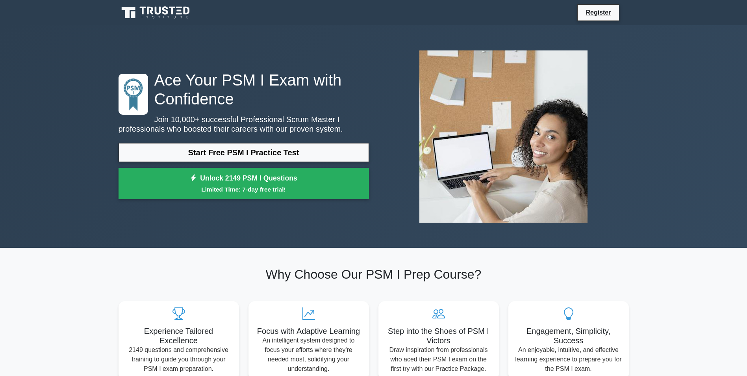 The width and height of the screenshot is (747, 376). Describe the element at coordinates (244, 89) in the screenshot. I see `h1: Ace Your PSM I Exam with Confidence` at that location.